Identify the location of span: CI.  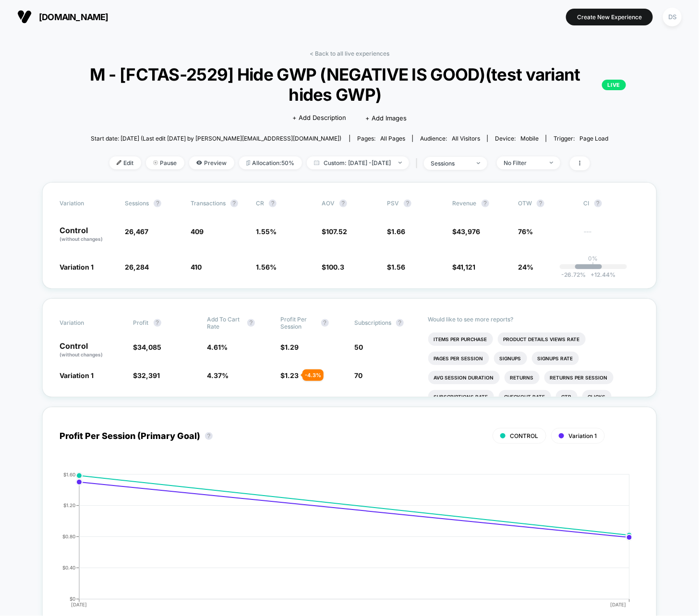
(610, 203).